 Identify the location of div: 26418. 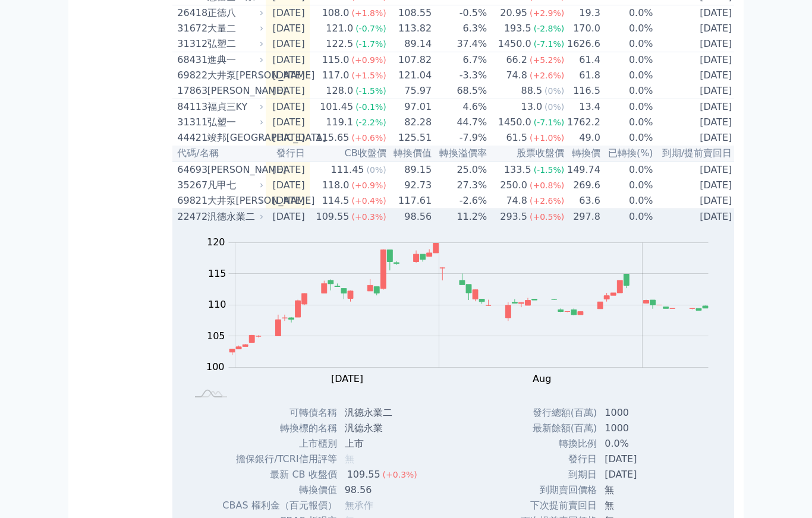
(190, 13).